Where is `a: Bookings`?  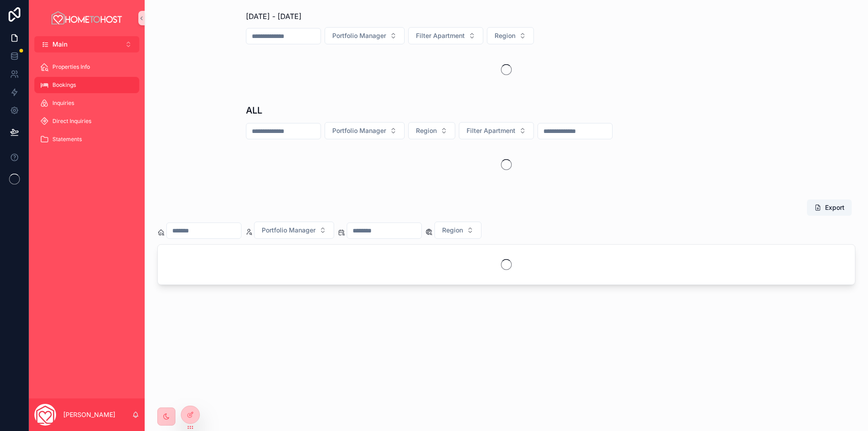 a: Bookings is located at coordinates (87, 85).